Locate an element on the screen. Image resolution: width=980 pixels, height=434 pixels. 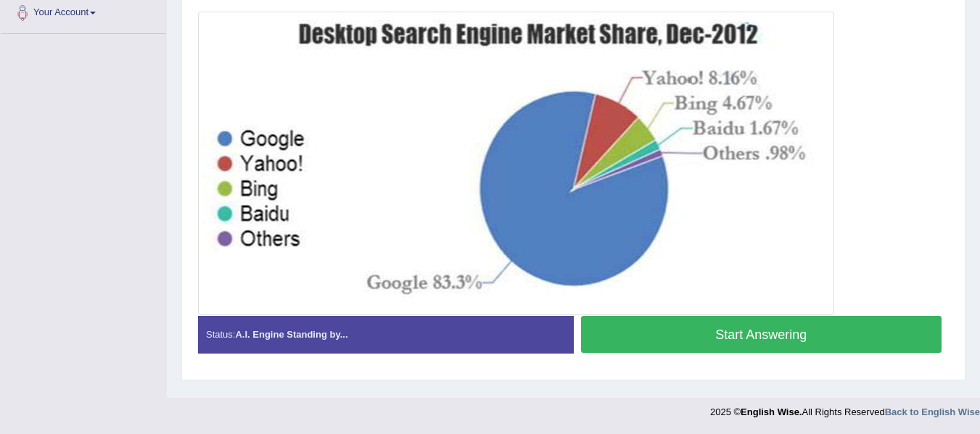
div: Status: is located at coordinates (386, 334).